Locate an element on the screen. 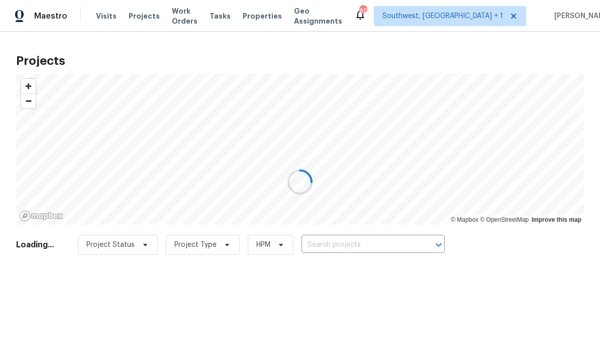 The image size is (600, 364). button: Zoom out is located at coordinates (28, 100).